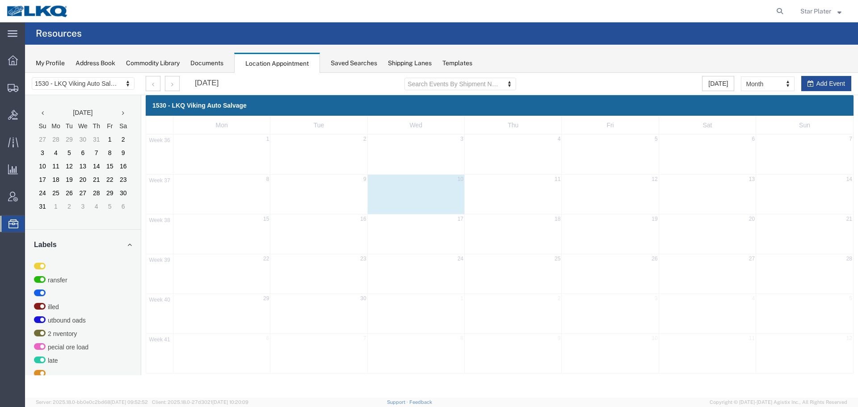 The height and width of the screenshot is (407, 858). I want to click on td: 9, so click(98, 80).